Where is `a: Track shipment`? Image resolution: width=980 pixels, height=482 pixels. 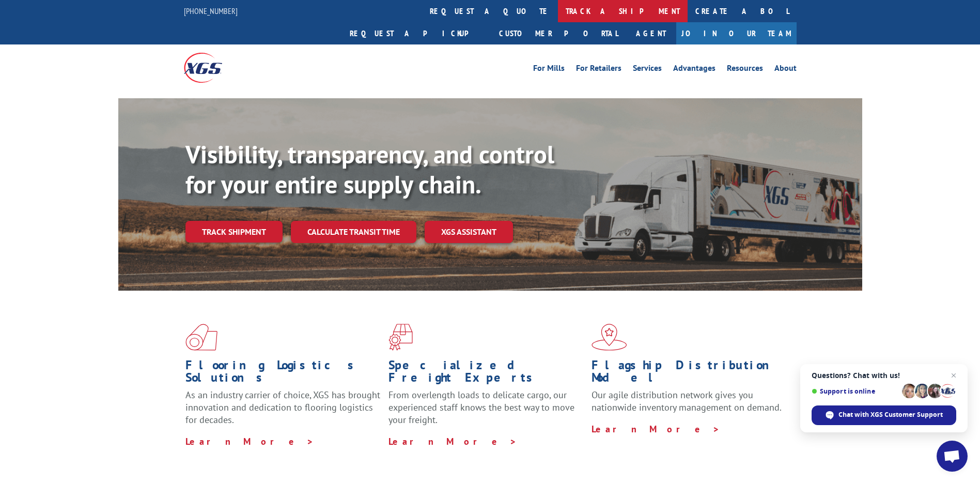 a: Track shipment is located at coordinates (234, 231).